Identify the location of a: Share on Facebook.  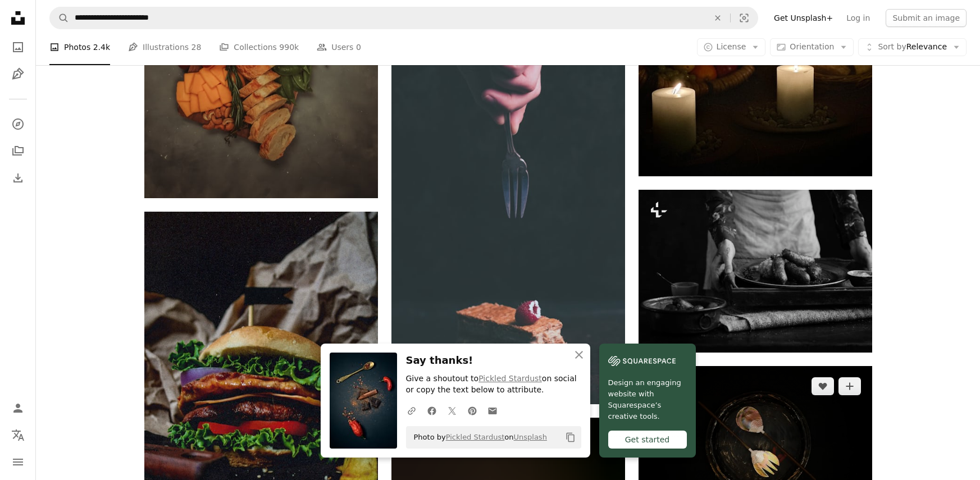
(432, 410).